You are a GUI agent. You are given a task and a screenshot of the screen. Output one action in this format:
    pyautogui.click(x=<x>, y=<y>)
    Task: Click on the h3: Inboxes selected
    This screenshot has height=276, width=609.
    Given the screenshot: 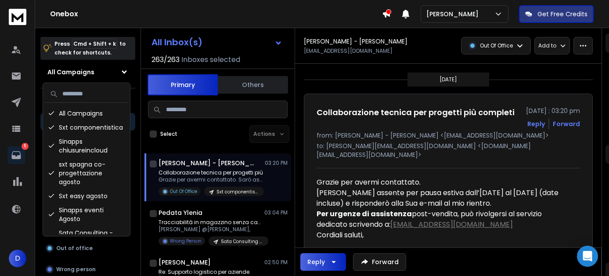 What is the action you would take?
    pyautogui.click(x=211, y=60)
    